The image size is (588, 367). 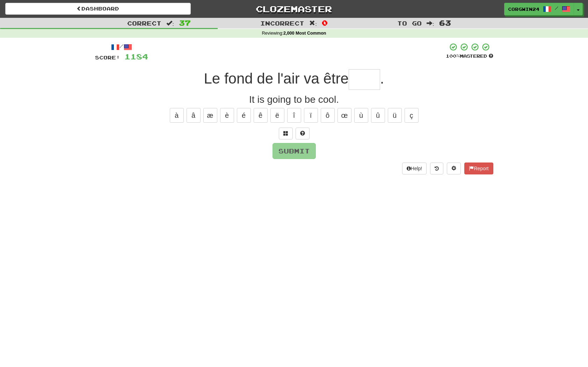 I want to click on a: Clozemaster, so click(x=294, y=8).